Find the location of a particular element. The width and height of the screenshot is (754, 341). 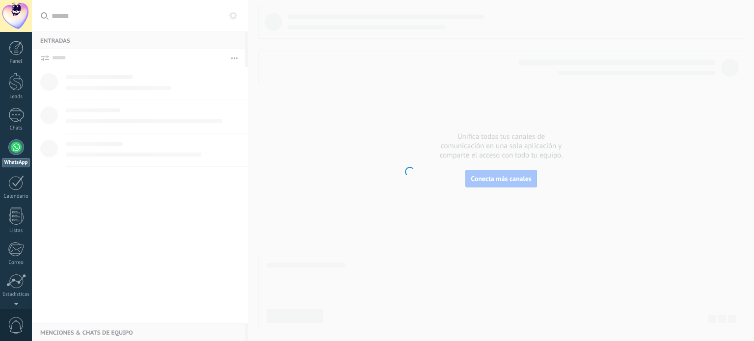

div: Correo is located at coordinates (16, 263).